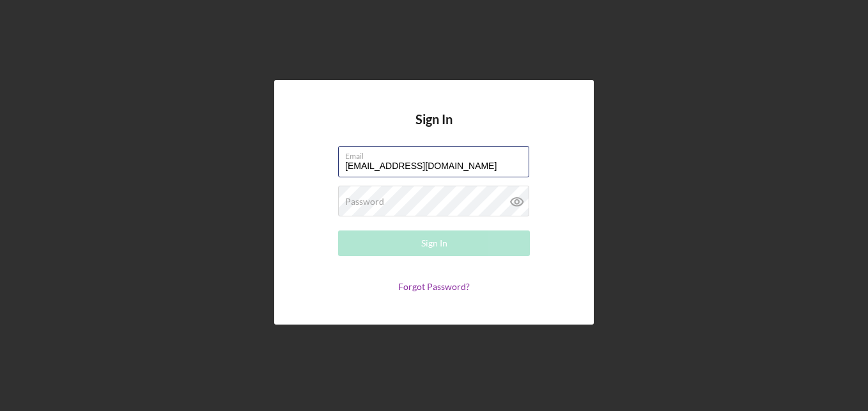 This screenshot has height=411, width=868. I want to click on label: Password, so click(364, 201).